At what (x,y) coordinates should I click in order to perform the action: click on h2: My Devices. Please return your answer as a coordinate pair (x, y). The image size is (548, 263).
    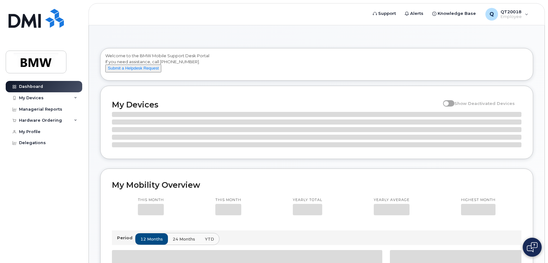
    Looking at the image, I should click on (276, 105).